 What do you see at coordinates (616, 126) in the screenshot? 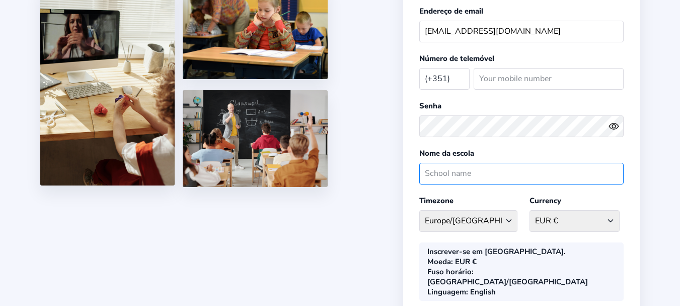
I see `button: eye outlineeye off outline` at bounding box center [616, 126].